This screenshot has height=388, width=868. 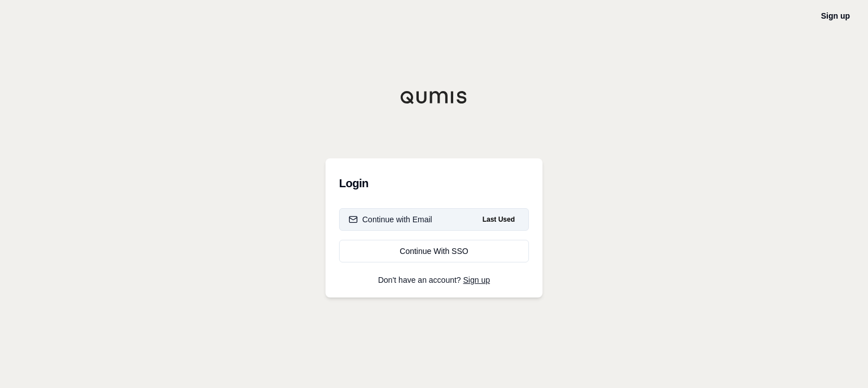 I want to click on p: Don't have an account?, so click(x=434, y=280).